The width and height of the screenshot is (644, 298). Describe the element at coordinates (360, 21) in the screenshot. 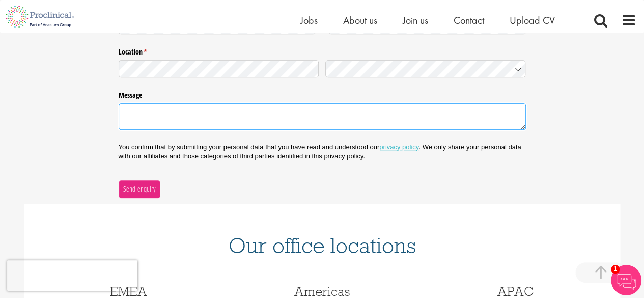

I see `span: About us` at that location.